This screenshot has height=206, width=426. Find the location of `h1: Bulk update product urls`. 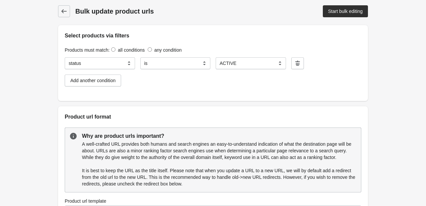

h1: Bulk update product urls is located at coordinates (154, 11).